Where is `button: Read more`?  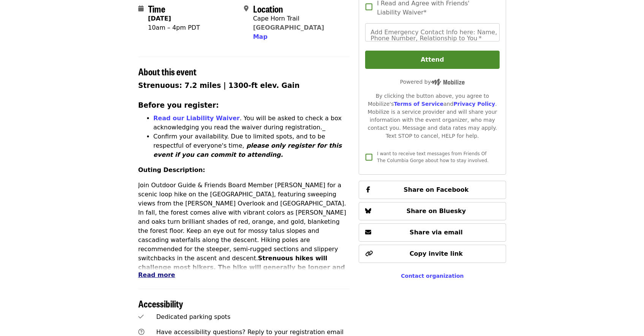
button: Read more is located at coordinates (157, 275).